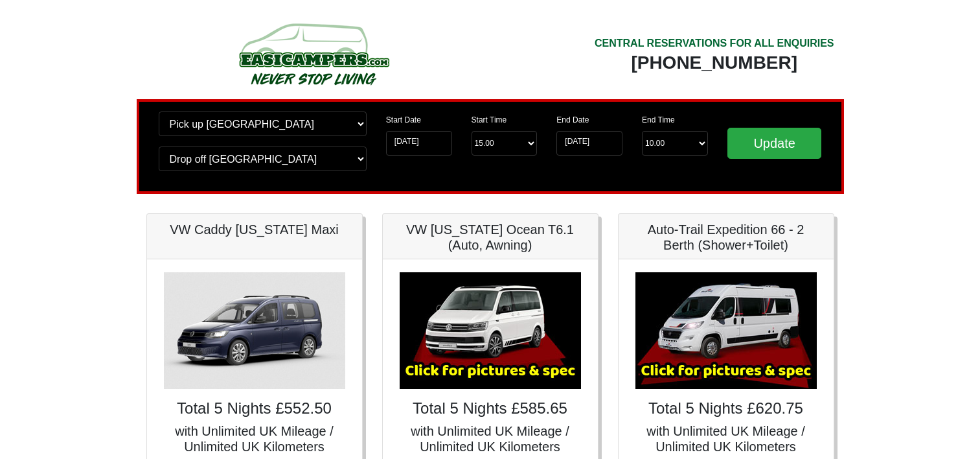  I want to click on h4: Total 5 Nights £620.75, so click(726, 408).